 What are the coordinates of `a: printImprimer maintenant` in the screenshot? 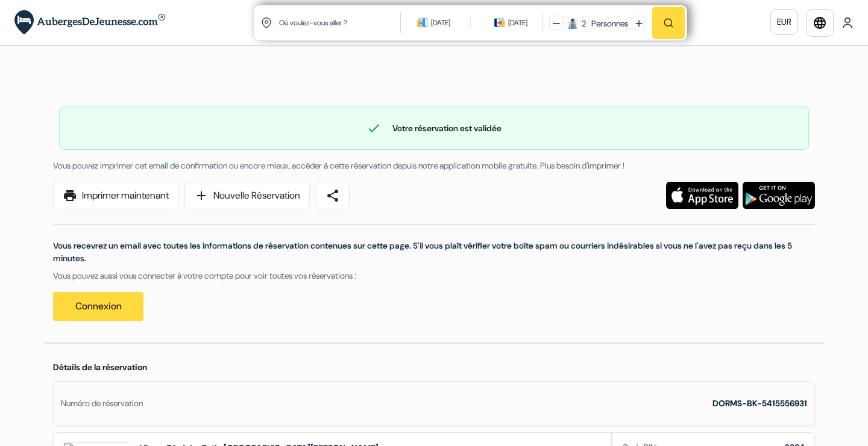 It's located at (115, 196).